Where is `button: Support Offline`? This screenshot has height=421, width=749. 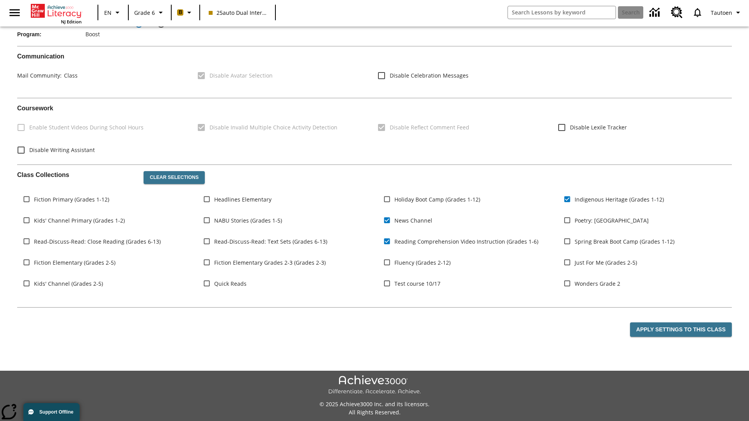 button: Support Offline is located at coordinates (51, 412).